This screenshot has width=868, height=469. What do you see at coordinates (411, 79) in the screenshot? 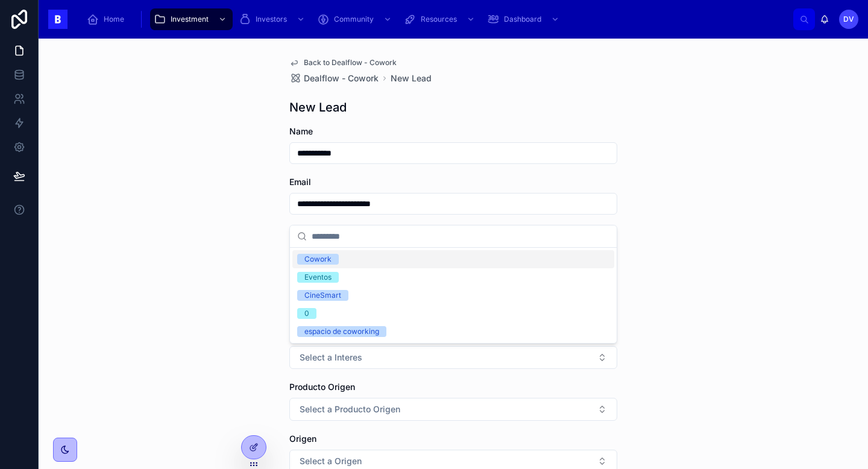
I see `a: New Lead` at bounding box center [411, 79].